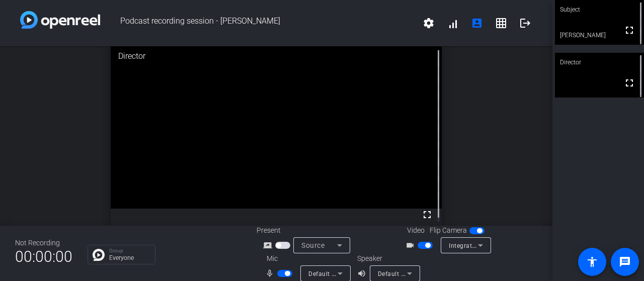  What do you see at coordinates (453, 23) in the screenshot?
I see `button: signal_cellular_alt` at bounding box center [453, 23].